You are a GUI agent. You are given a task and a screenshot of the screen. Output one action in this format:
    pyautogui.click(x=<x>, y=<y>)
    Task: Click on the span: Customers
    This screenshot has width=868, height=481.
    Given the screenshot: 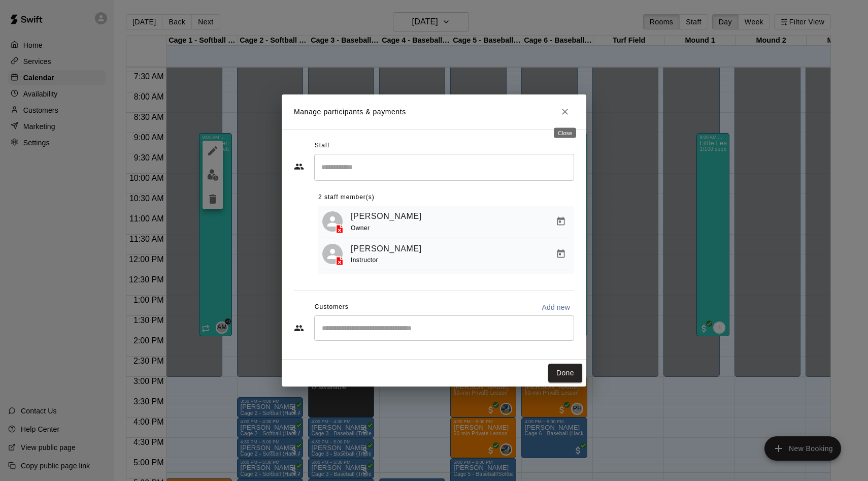 What is the action you would take?
    pyautogui.click(x=331, y=307)
    